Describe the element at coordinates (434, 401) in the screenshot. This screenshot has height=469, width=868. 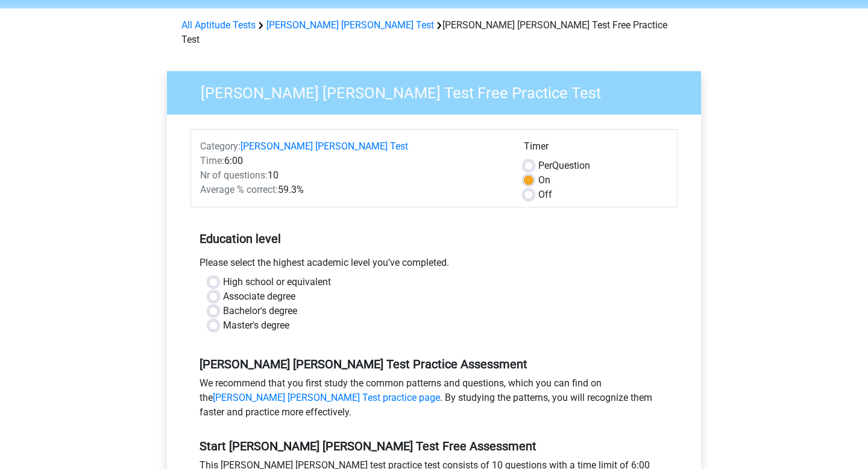
I see `div: We recommend that you first study the common patterns and questions, which you can find on the . ...` at that location.